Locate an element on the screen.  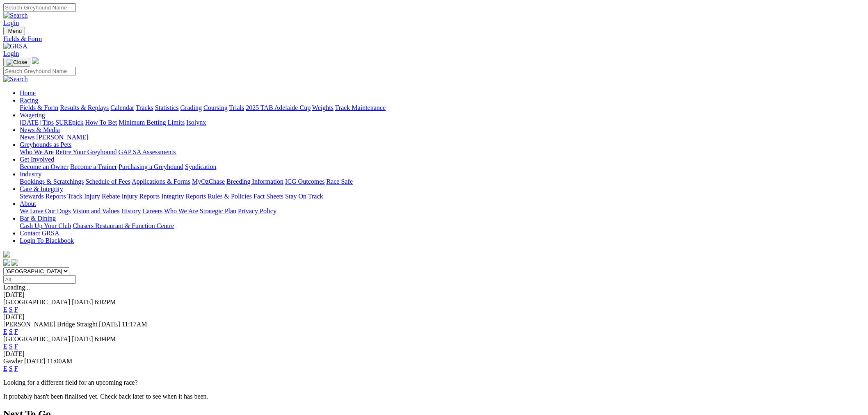
a: Rules & Policies is located at coordinates (229, 196).